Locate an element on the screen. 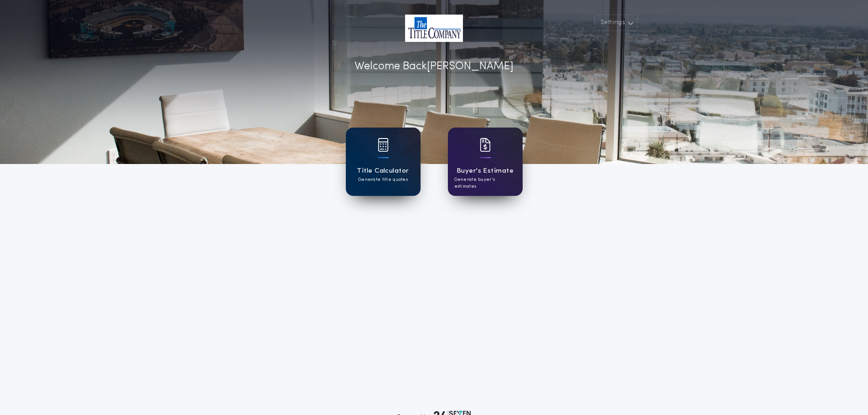 This screenshot has height=415, width=868. a: card iconBuyer's EstimateGenerate buyer's estimates is located at coordinates (485, 162).